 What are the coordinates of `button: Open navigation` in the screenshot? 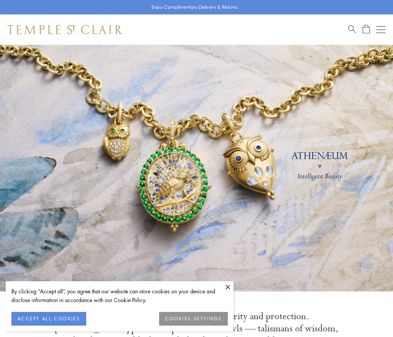 It's located at (380, 30).